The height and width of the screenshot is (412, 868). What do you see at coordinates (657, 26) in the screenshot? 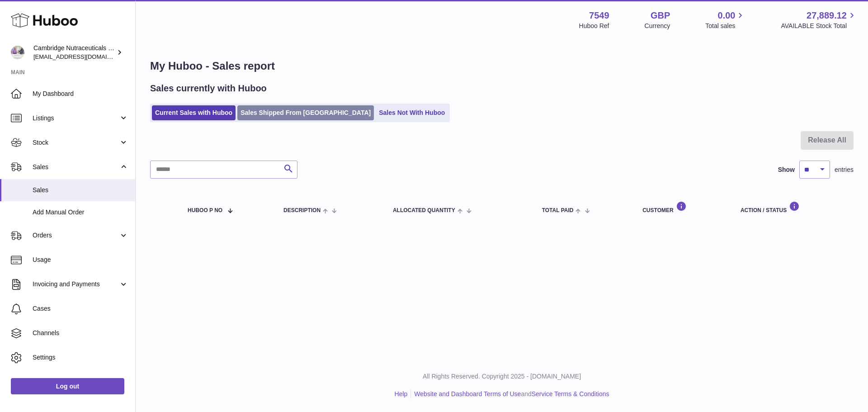
I see `div: Currency` at bounding box center [657, 26].